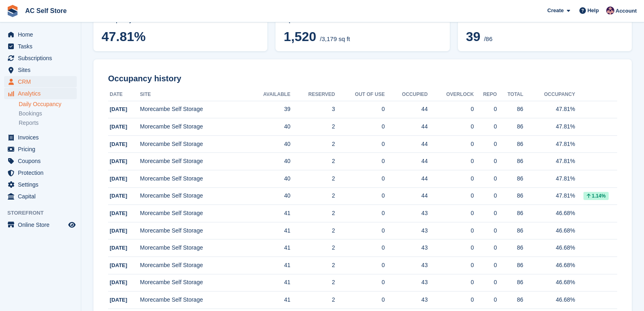 The image size is (644, 311). Describe the element at coordinates (268, 94) in the screenshot. I see `th: Available` at that location.